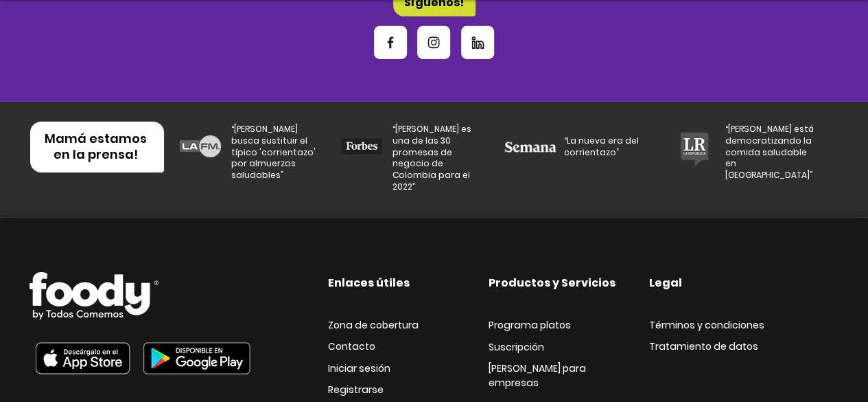 The image size is (868, 402). I want to click on span: Contacto, so click(352, 346).